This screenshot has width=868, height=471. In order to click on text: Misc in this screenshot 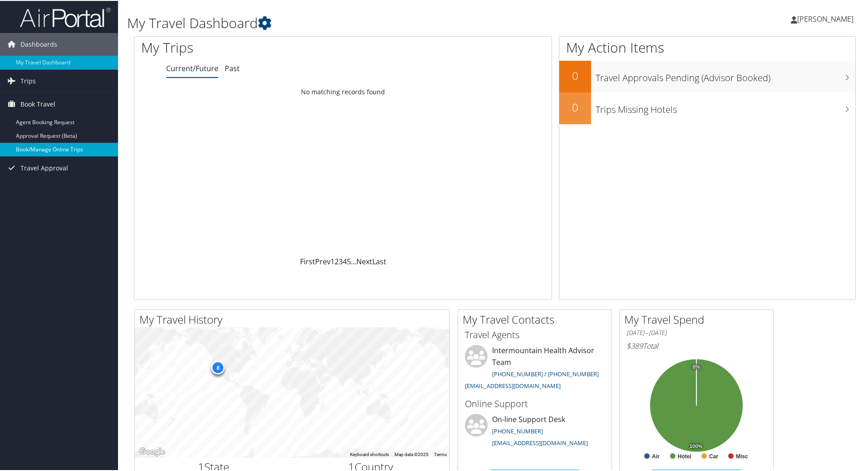, I will do `click(741, 456)`.